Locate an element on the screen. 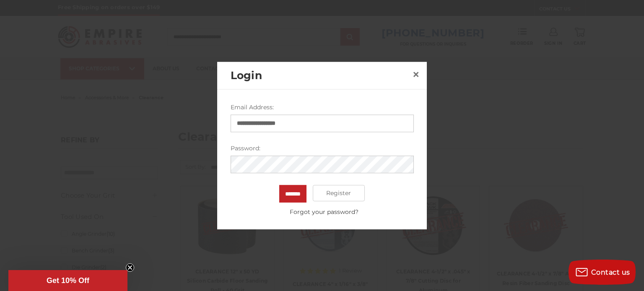 This screenshot has height=291, width=644. a: Close is located at coordinates (416, 75).